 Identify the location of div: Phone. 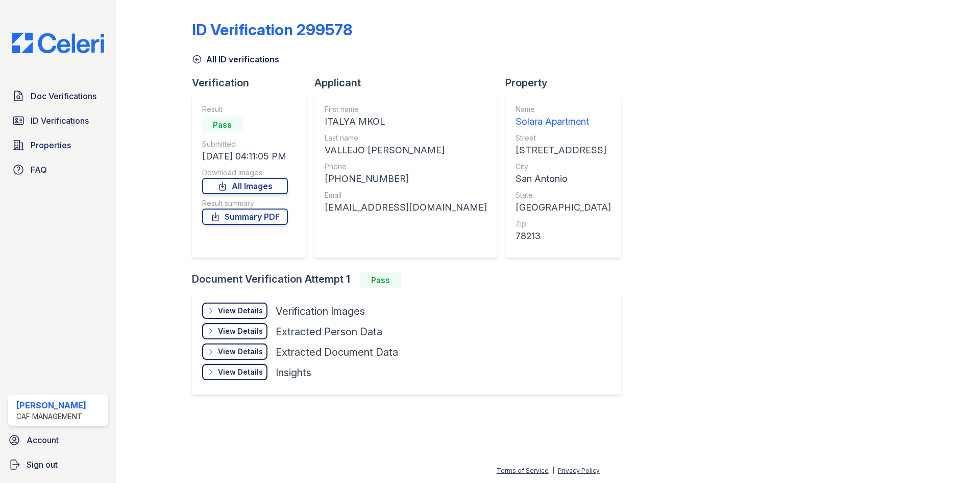
(406, 167).